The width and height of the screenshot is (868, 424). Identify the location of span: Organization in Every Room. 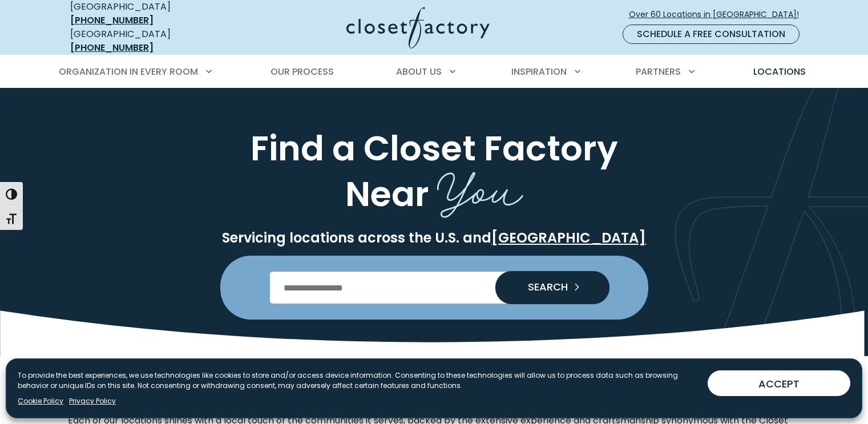
(128, 71).